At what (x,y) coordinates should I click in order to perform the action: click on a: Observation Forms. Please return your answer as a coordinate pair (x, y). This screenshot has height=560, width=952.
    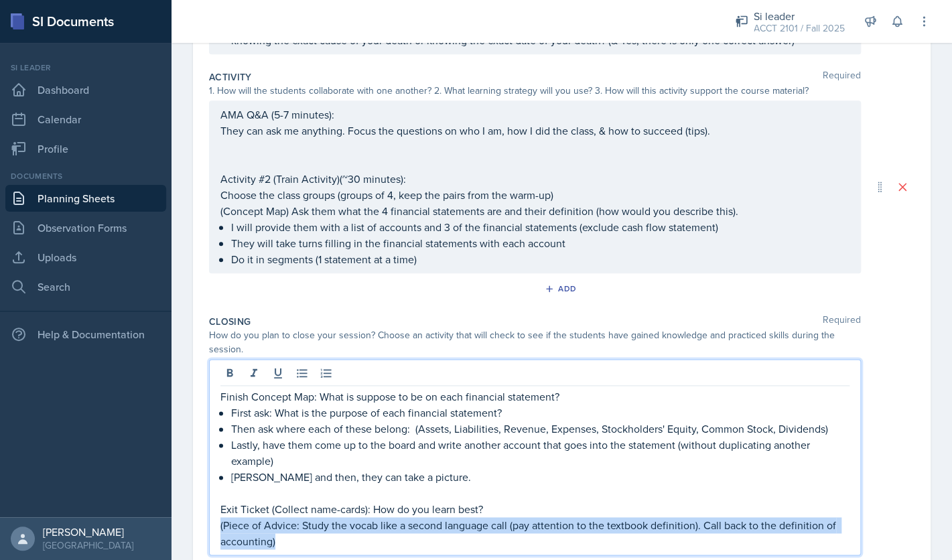
    Looking at the image, I should click on (85, 228).